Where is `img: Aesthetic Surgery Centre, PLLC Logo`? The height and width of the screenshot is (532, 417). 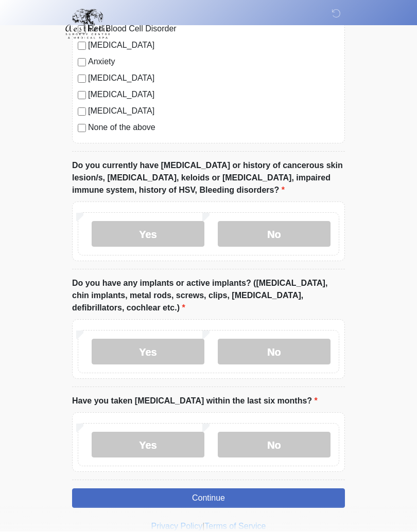 img: Aesthetic Surgery Centre, PLLC Logo is located at coordinates (88, 24).